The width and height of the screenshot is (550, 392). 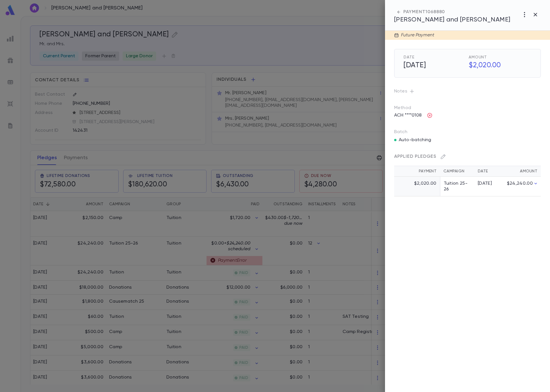 What do you see at coordinates (489, 171) in the screenshot?
I see `th: Date` at bounding box center [489, 171].